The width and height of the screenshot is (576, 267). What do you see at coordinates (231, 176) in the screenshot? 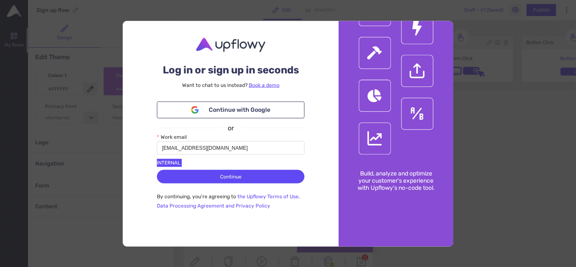
I see `span: Continue` at bounding box center [231, 176].